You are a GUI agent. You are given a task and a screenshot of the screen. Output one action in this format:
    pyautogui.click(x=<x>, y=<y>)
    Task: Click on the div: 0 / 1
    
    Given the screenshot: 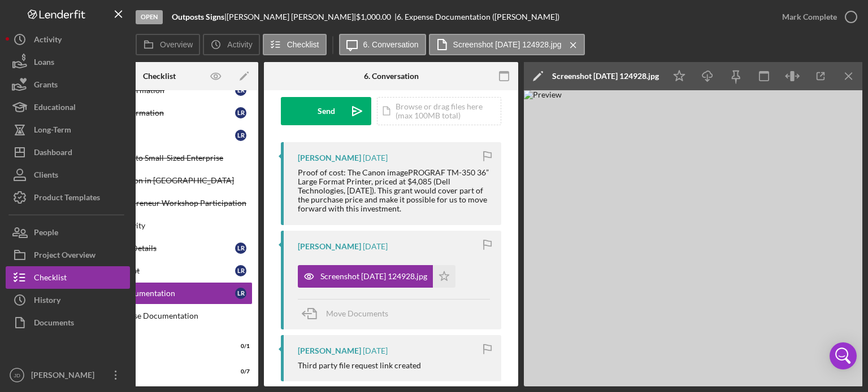 What is the action you would take?
    pyautogui.click(x=239, y=346)
    